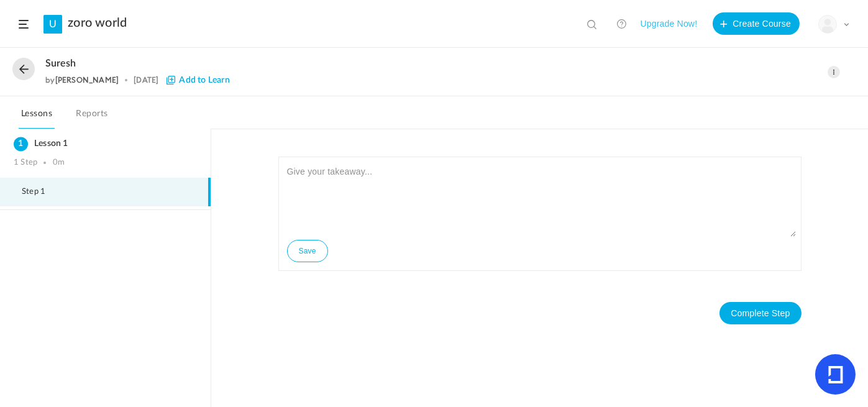 Image resolution: width=868 pixels, height=407 pixels. What do you see at coordinates (58, 163) in the screenshot?
I see `div: 0m` at bounding box center [58, 163].